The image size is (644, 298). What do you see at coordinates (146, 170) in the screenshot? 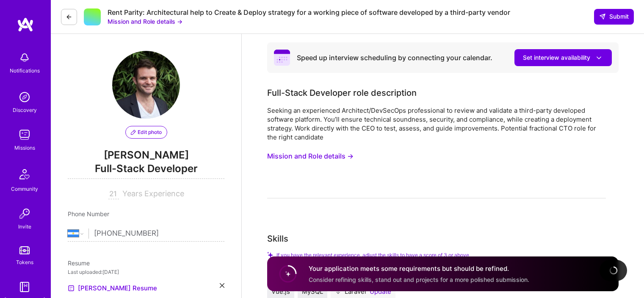
I see `span: Full-Stack Developer` at bounding box center [146, 170].